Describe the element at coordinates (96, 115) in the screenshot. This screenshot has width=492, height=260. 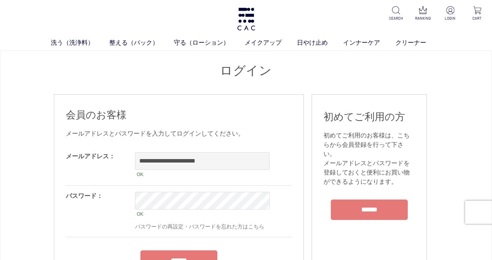
I see `span: 会員のお客様` at that location.